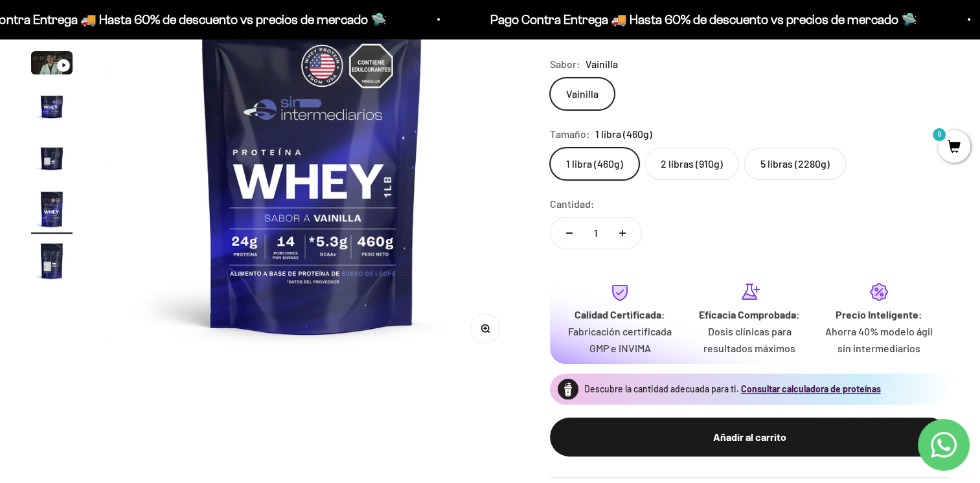 Image resolution: width=980 pixels, height=483 pixels. What do you see at coordinates (568, 389) in the screenshot?
I see `img: Proteína` at bounding box center [568, 389].